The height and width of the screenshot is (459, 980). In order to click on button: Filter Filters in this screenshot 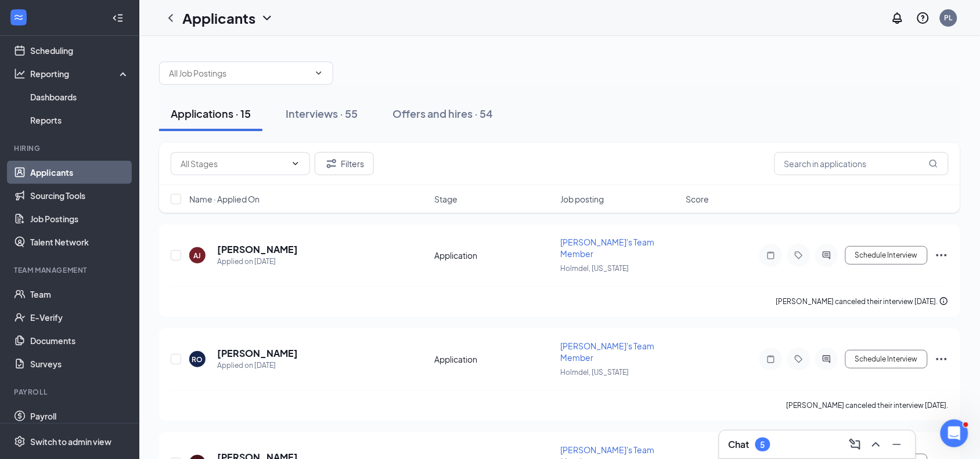, I will do `click(344, 164)`.